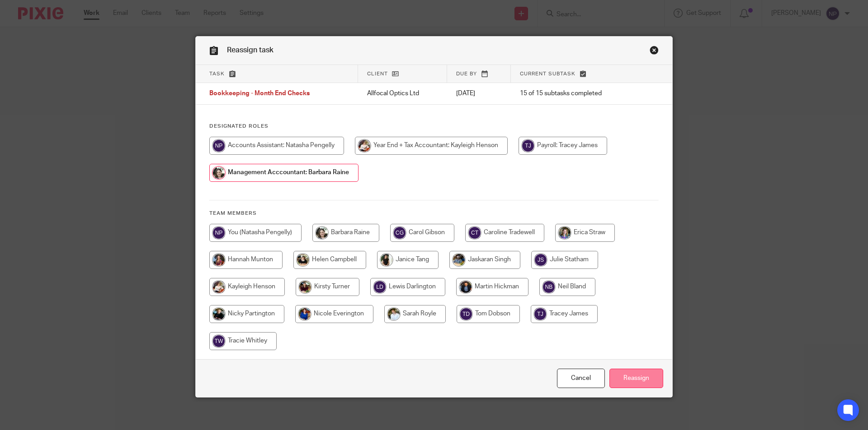 This screenshot has height=430, width=868. What do you see at coordinates (217, 74) in the screenshot?
I see `span: Task` at bounding box center [217, 74].